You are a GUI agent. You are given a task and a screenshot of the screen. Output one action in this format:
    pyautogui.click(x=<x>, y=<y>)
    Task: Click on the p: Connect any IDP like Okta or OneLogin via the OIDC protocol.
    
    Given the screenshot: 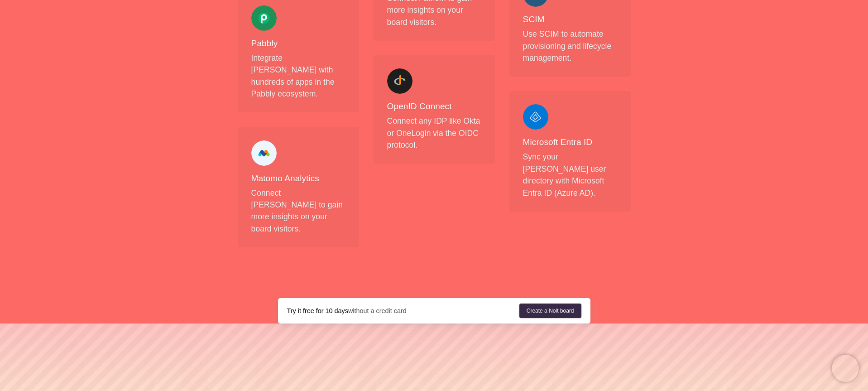 What is the action you would take?
    pyautogui.click(x=434, y=133)
    